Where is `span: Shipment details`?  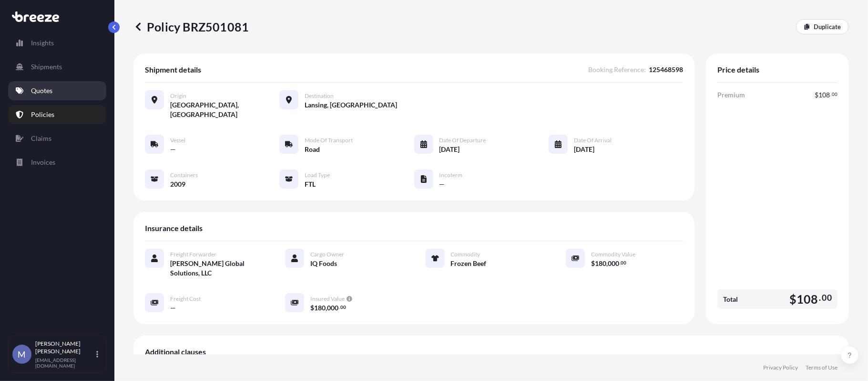 span: Shipment details is located at coordinates (173, 70).